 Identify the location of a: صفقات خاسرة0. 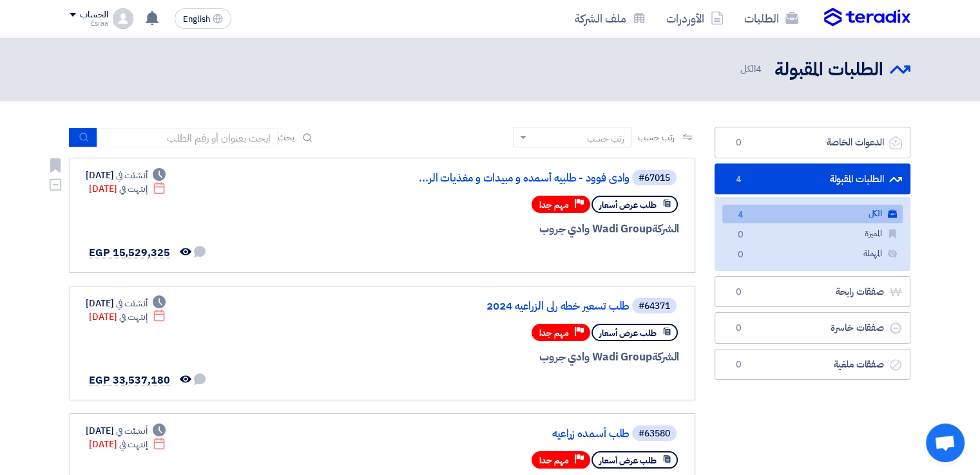
(812, 328).